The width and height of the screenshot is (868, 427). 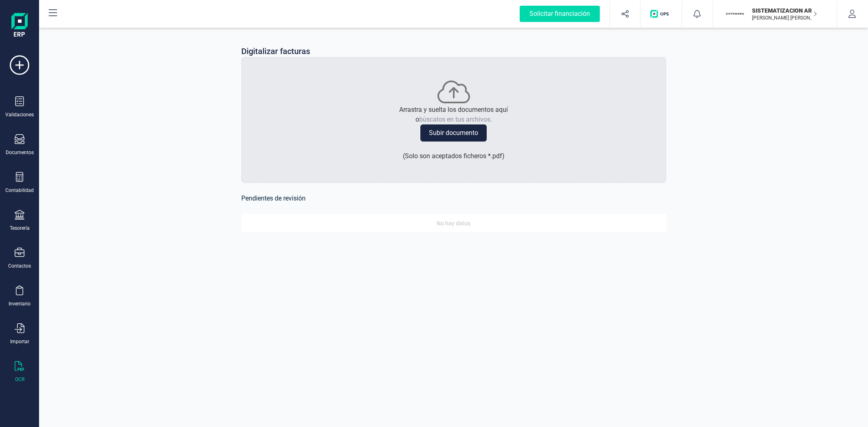 What do you see at coordinates (20, 228) in the screenshot?
I see `div: Tesorería` at bounding box center [20, 228].